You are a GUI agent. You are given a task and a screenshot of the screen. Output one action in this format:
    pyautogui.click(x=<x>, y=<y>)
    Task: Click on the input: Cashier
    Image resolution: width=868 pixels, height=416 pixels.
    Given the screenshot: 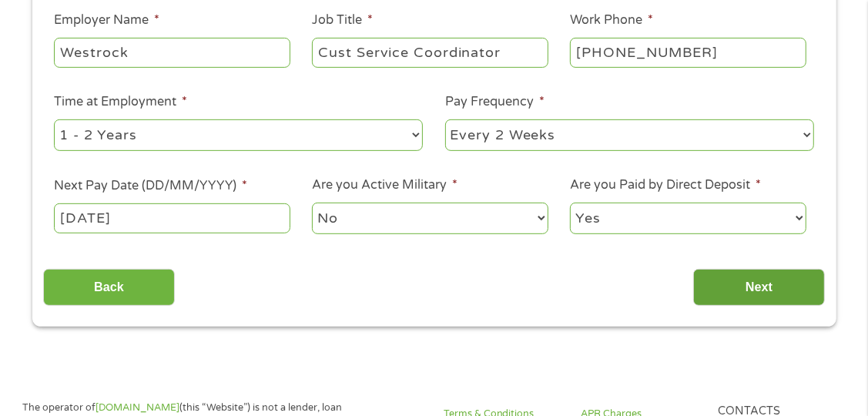 What is the action you would take?
    pyautogui.click(x=430, y=52)
    